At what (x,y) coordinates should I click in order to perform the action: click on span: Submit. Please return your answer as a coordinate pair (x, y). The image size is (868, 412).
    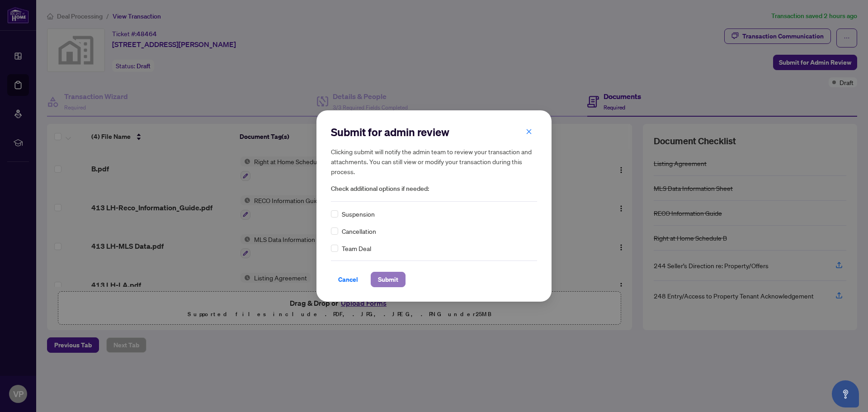
    Looking at the image, I should click on (388, 280).